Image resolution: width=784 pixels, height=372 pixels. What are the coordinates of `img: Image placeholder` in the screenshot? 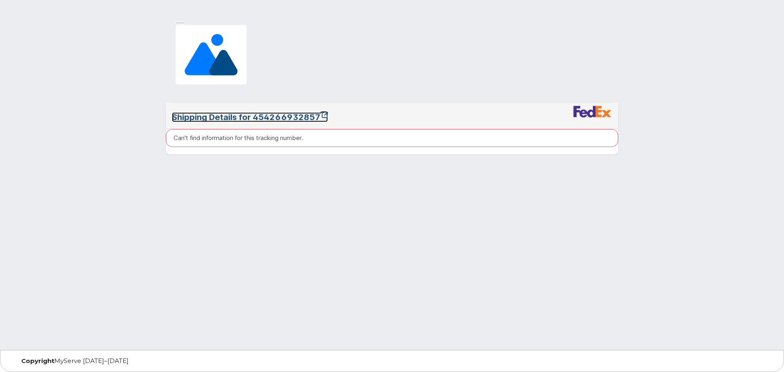 It's located at (211, 55).